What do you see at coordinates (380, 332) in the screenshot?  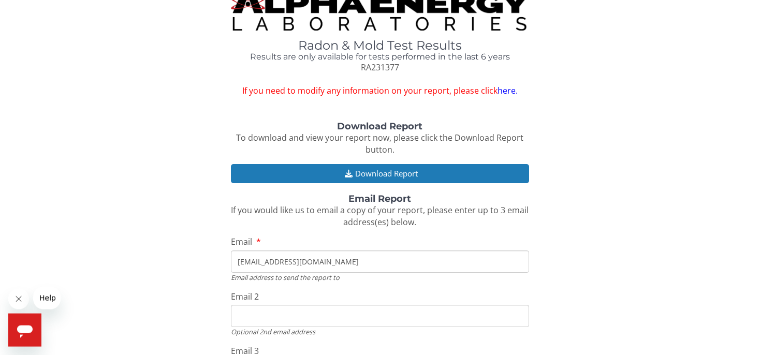 I see `div: Optional 2nd email address` at bounding box center [380, 332].